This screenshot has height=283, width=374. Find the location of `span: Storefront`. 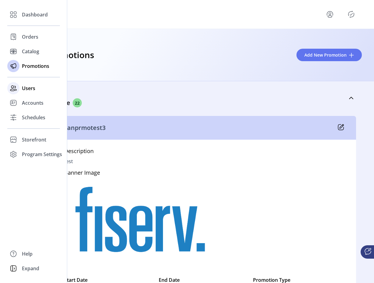

span: Storefront is located at coordinates (34, 140).